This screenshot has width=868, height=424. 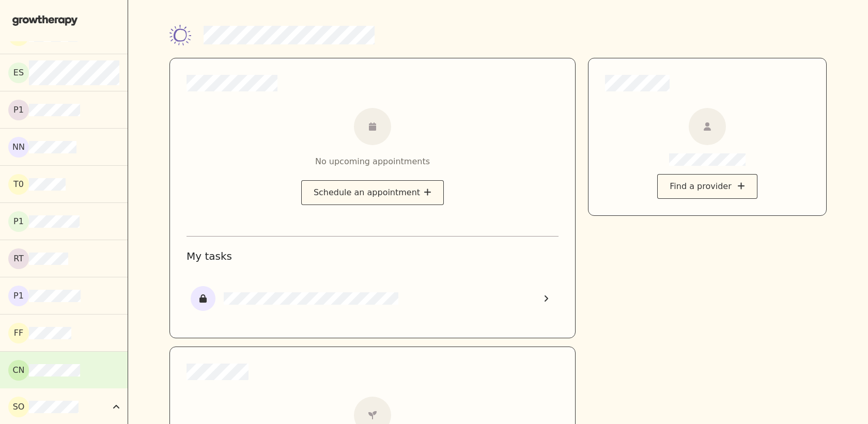 What do you see at coordinates (373, 162) in the screenshot?
I see `div: No upcoming appointments` at bounding box center [373, 162].